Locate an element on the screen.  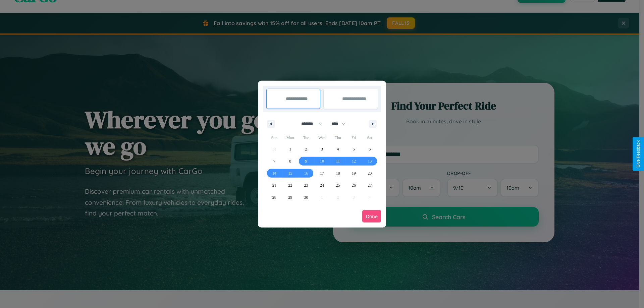
span: 2 is located at coordinates (306, 149).